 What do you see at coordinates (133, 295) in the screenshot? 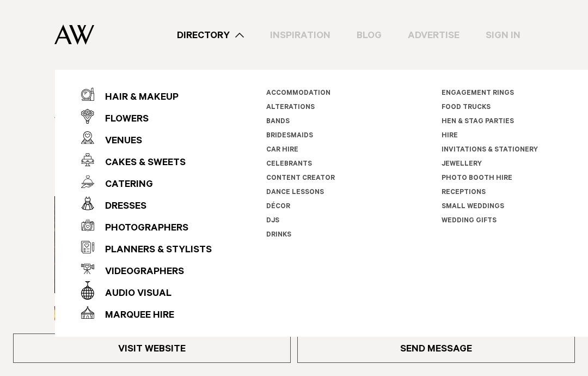
I see `div: Audio Visual` at bounding box center [133, 295].